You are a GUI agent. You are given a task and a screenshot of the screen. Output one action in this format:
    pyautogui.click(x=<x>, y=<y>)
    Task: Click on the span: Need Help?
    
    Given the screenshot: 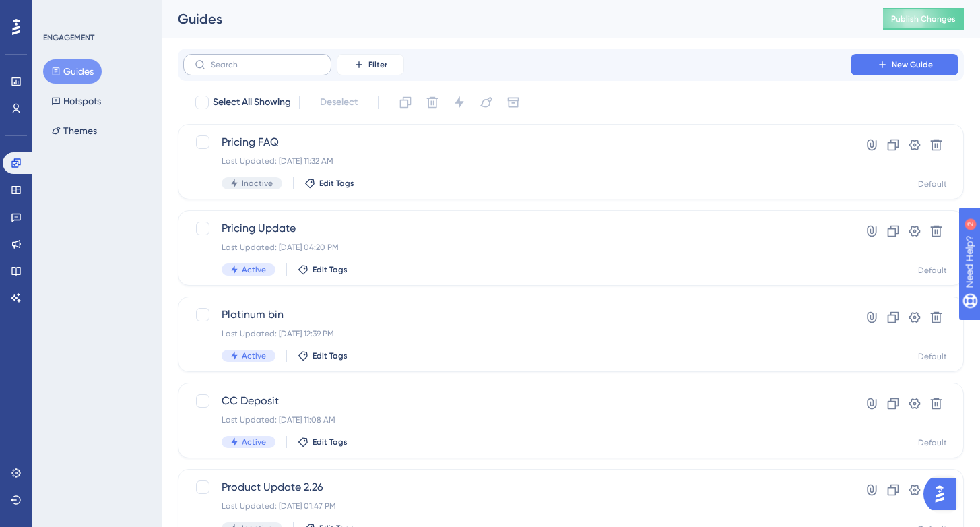 What is the action you would take?
    pyautogui.click(x=58, y=12)
    